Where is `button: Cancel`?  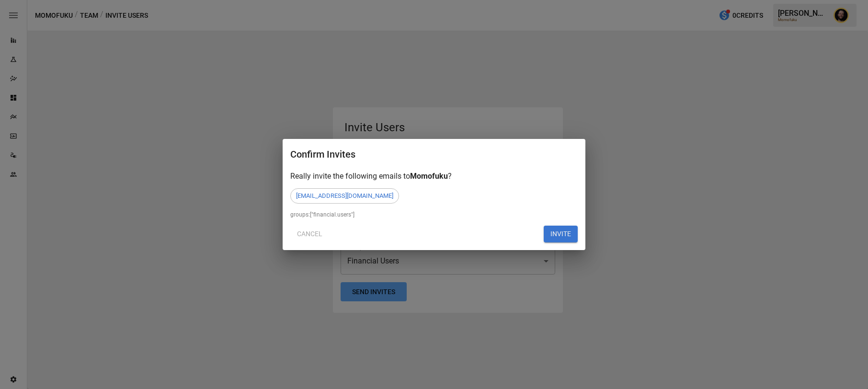 button: Cancel is located at coordinates (310, 234).